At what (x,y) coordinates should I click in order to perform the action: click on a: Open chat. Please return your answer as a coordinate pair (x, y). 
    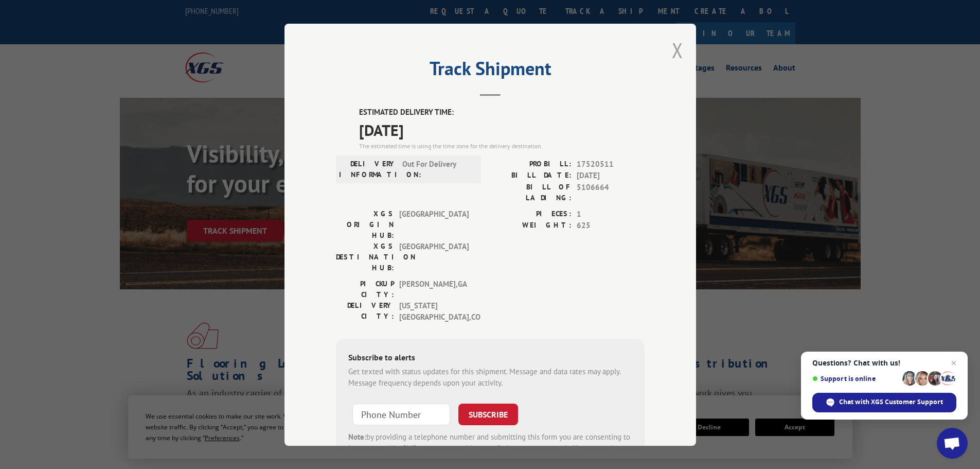
    Looking at the image, I should click on (953, 443).